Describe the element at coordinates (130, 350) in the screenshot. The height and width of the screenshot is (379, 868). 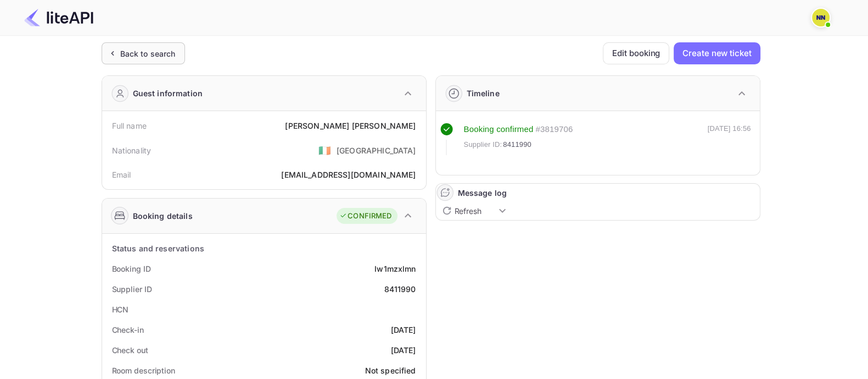
I see `div: Check out` at that location.